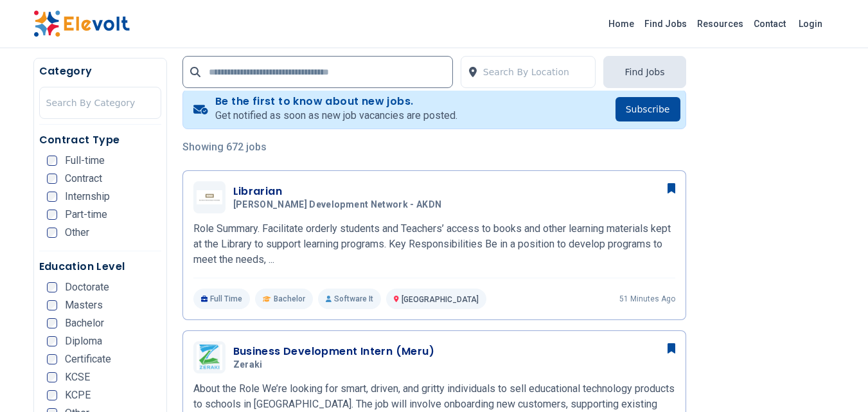  What do you see at coordinates (721, 24) in the screenshot?
I see `a: Resources` at bounding box center [721, 24].